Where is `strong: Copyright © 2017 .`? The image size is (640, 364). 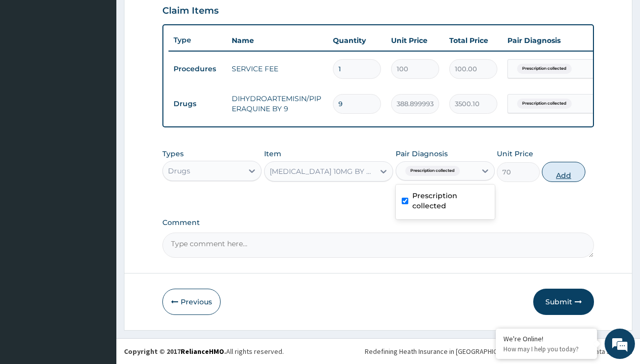 strong: Copyright © 2017 . is located at coordinates (175, 352).